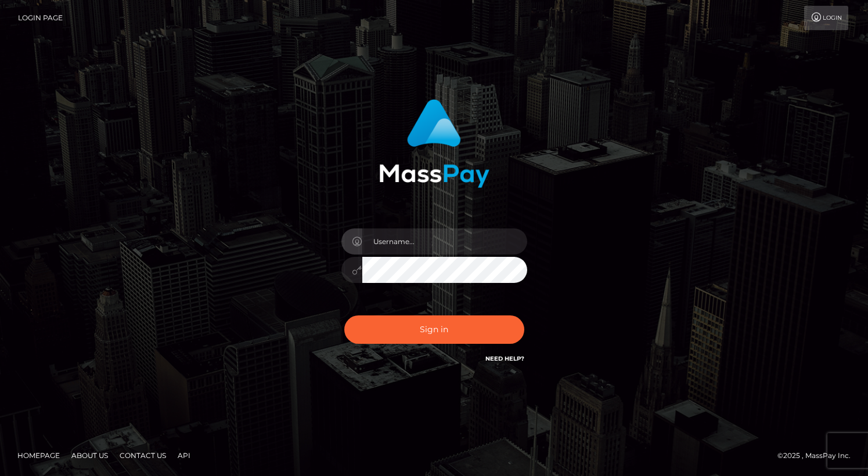 This screenshot has width=868, height=476. Describe the element at coordinates (504, 358) in the screenshot. I see `a: Need Help?` at that location.